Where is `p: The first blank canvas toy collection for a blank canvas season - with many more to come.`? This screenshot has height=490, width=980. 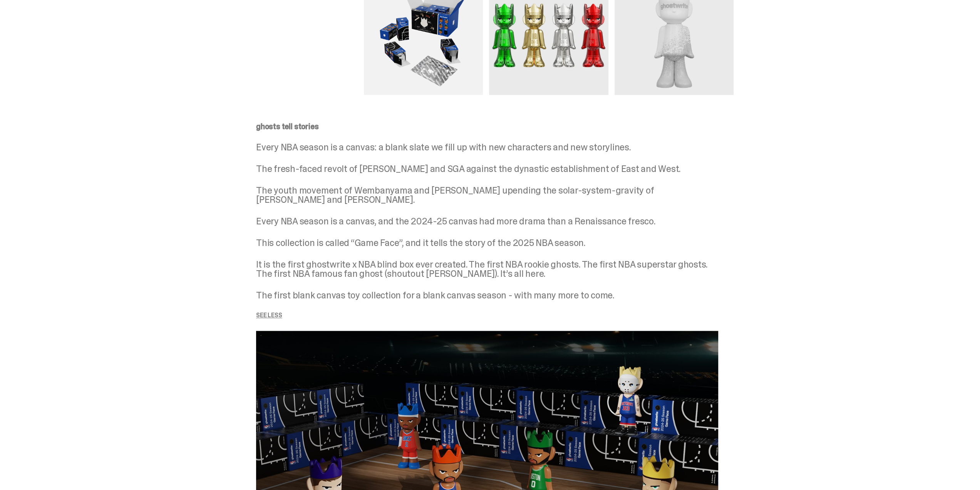 p: The first blank canvas toy collection for a blank canvas season - with many more to come. is located at coordinates (487, 295).